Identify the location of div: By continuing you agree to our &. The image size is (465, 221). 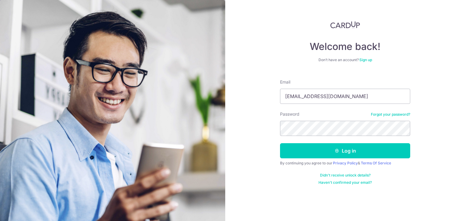
(345, 163).